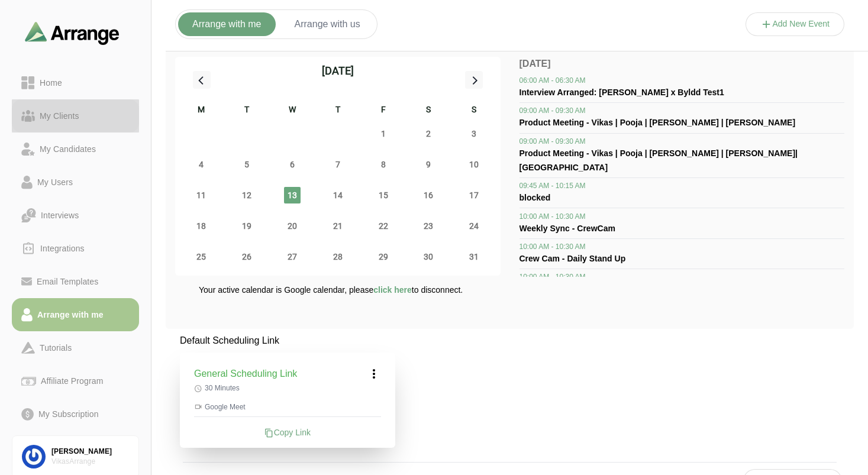 This screenshot has height=475, width=868. Describe the element at coordinates (382, 111) in the screenshot. I see `div: F` at that location.